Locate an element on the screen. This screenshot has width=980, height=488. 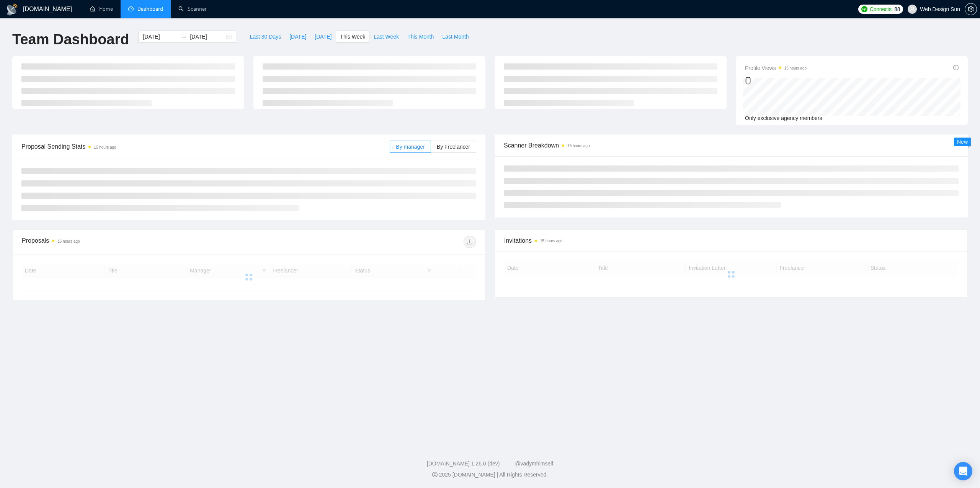
span: Connects: is located at coordinates (881, 9).